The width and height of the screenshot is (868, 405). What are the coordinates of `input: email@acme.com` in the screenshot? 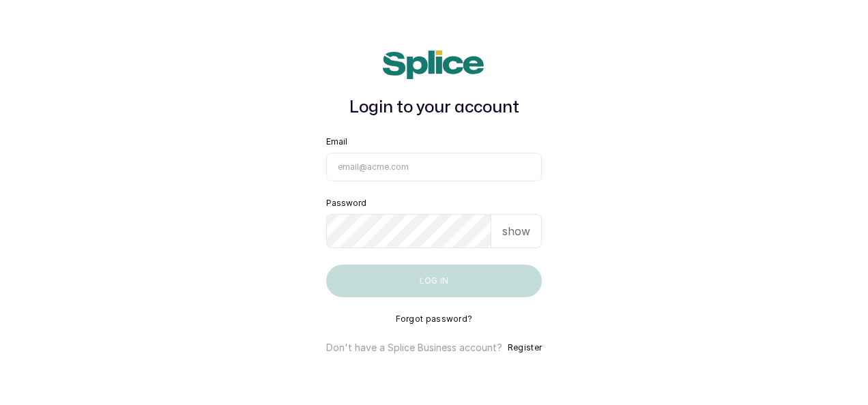 It's located at (434, 167).